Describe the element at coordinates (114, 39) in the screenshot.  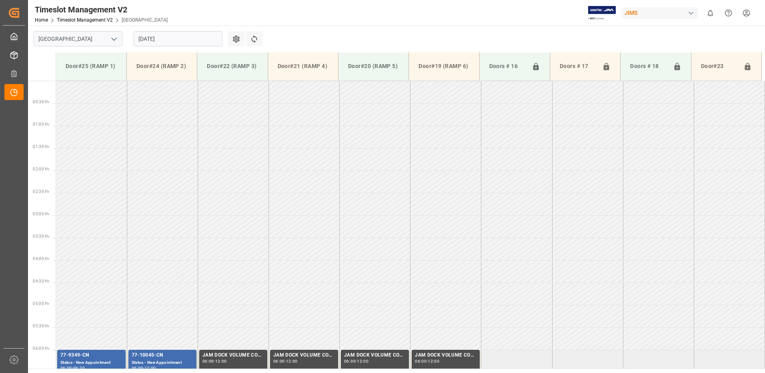
I see `button: open menu` at that location.